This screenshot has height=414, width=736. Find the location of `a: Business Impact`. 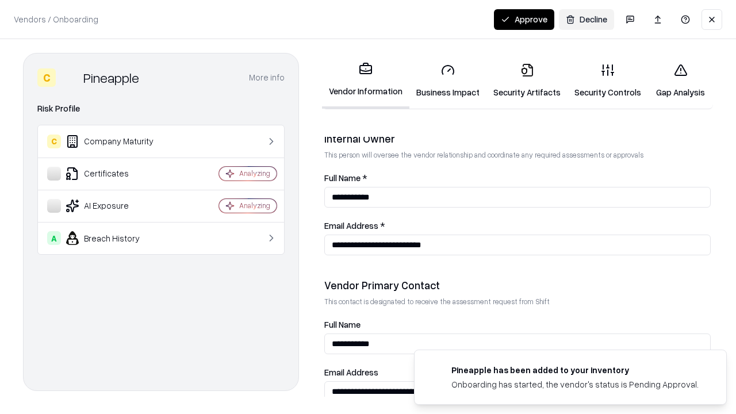

a: Business Impact is located at coordinates (448, 80).